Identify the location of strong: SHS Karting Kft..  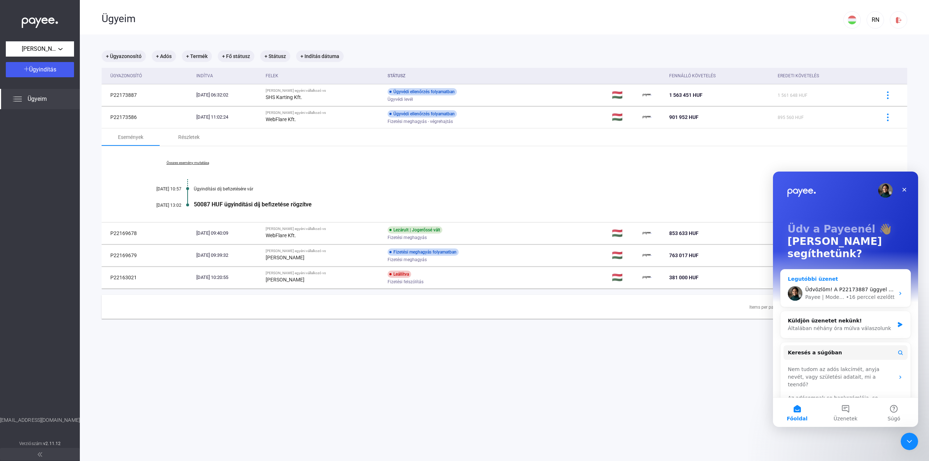
(284, 97).